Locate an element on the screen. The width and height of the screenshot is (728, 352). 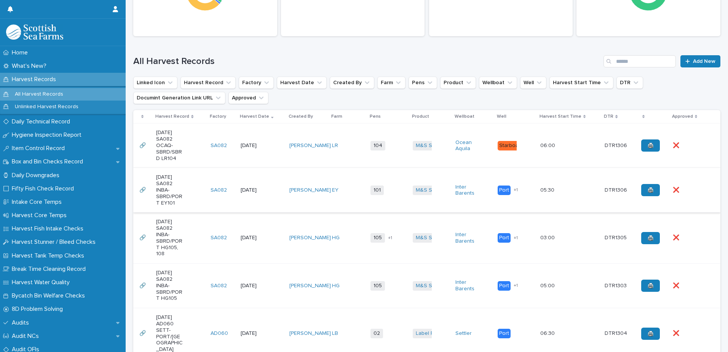
p: Product is located at coordinates (420, 116).